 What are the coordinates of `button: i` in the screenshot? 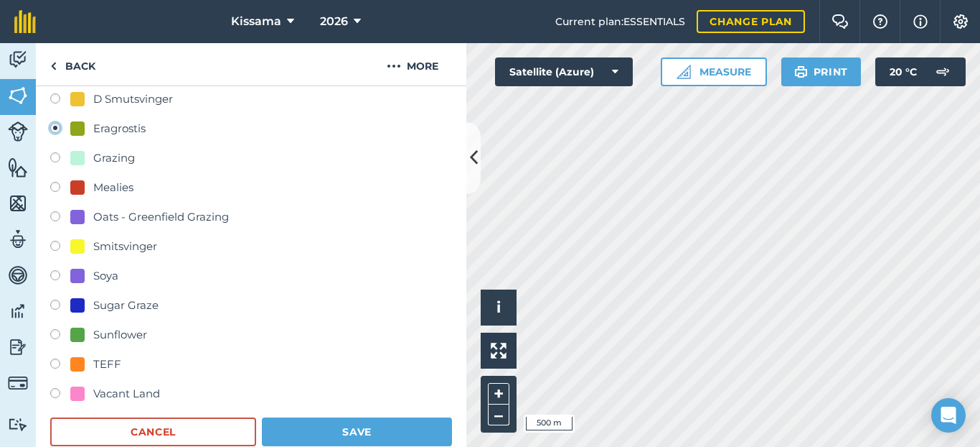 It's located at (498, 307).